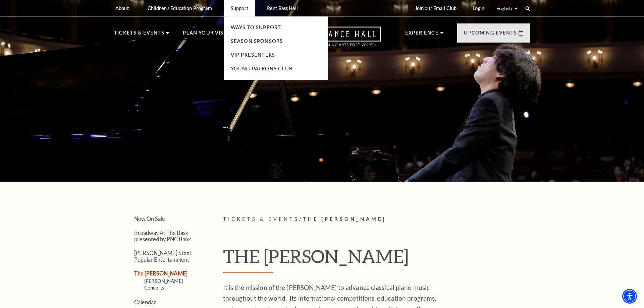 The image size is (644, 308). What do you see at coordinates (253, 55) in the screenshot?
I see `a: VIP Presenters` at bounding box center [253, 55].